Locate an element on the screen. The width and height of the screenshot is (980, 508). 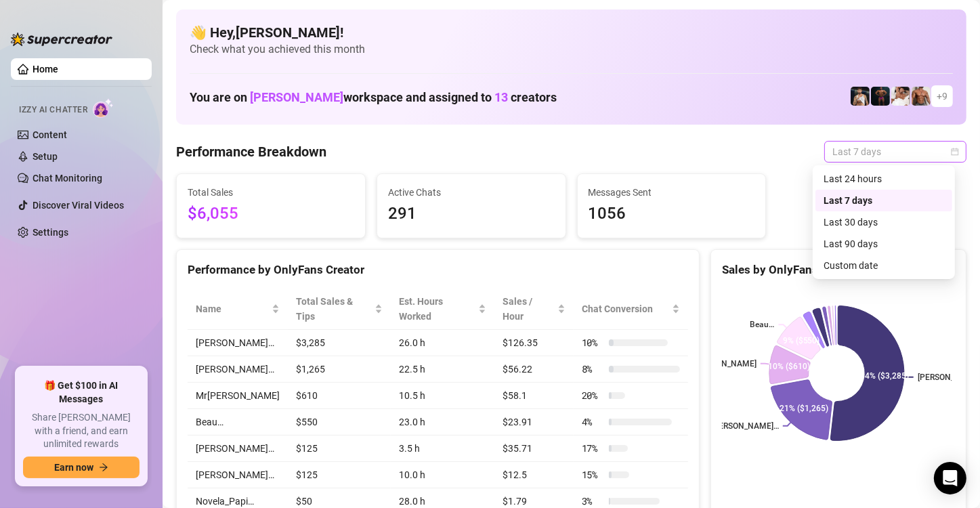
span: 8 % is located at coordinates (592, 369).